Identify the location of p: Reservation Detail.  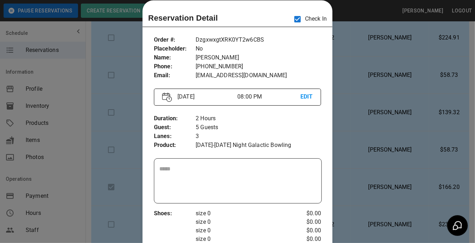
(183, 18).